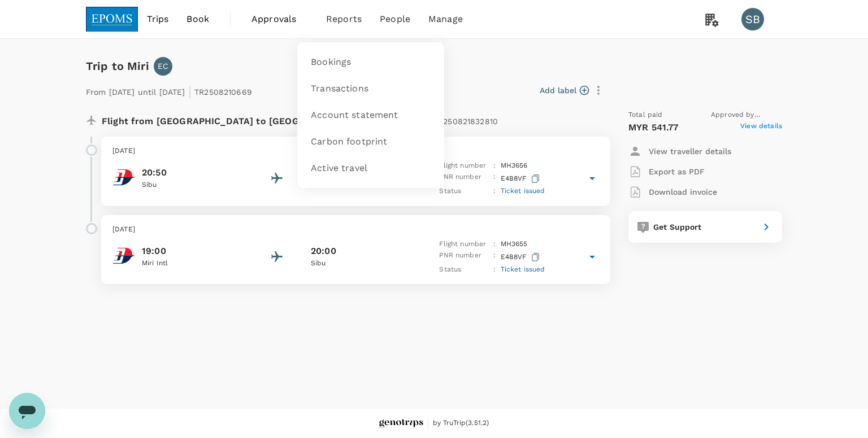 The width and height of the screenshot is (868, 438). Describe the element at coordinates (193, 264) in the screenshot. I see `p: Miri Intl` at that location.